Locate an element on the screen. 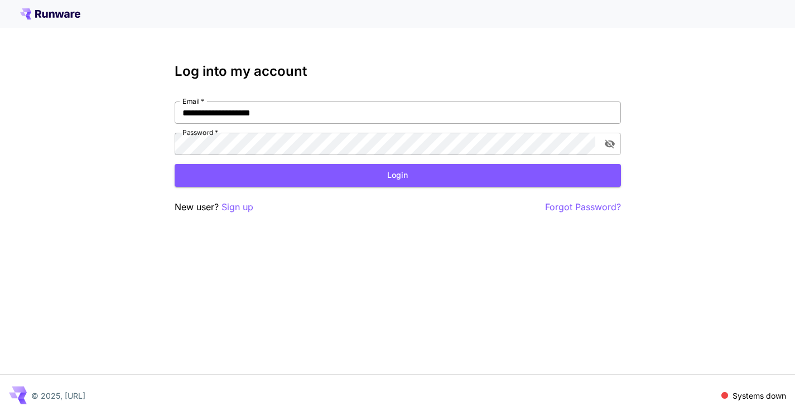  p: New user? is located at coordinates (214, 207).